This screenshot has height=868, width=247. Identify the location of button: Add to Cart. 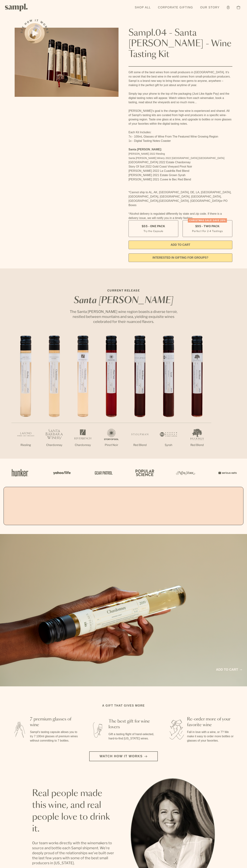
(181, 245).